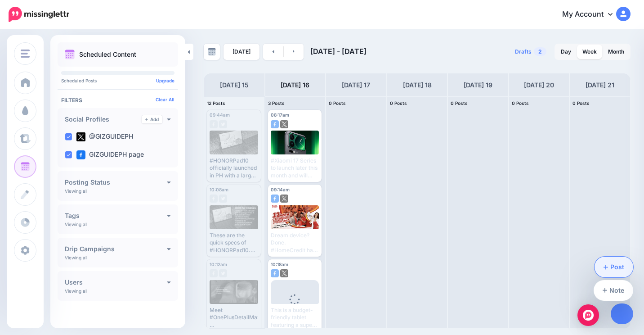 The image size is (644, 335). What do you see at coordinates (295, 168) in the screenshot?
I see `div: #Xiaomi 17 Series to launch later this month and will debut a "Pro Max" model with a rear display...` at bounding box center [295, 168].